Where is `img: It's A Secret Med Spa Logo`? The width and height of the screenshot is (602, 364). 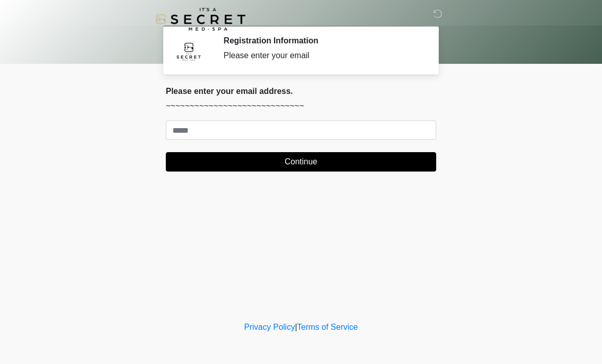
img: It's A Secret Med Spa Logo is located at coordinates (200, 19).